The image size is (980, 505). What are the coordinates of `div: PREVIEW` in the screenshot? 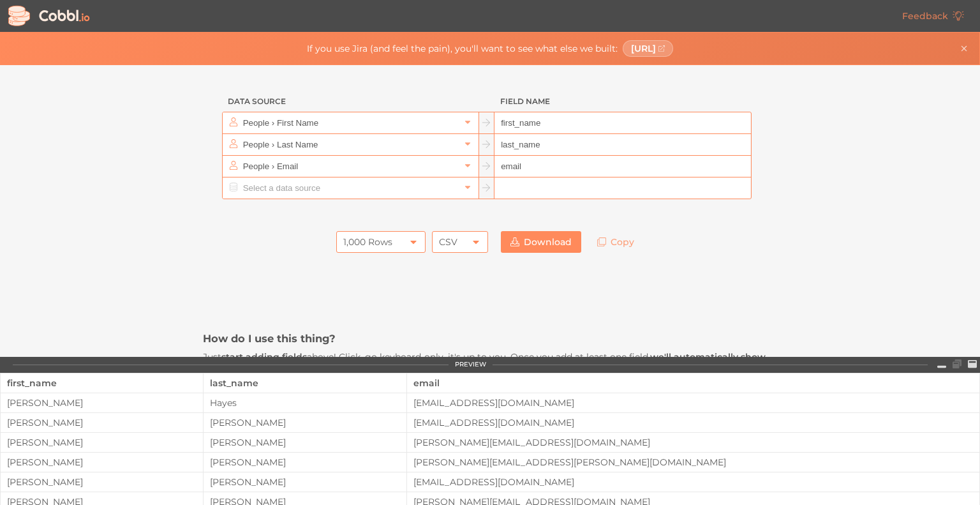 It's located at (470, 364).